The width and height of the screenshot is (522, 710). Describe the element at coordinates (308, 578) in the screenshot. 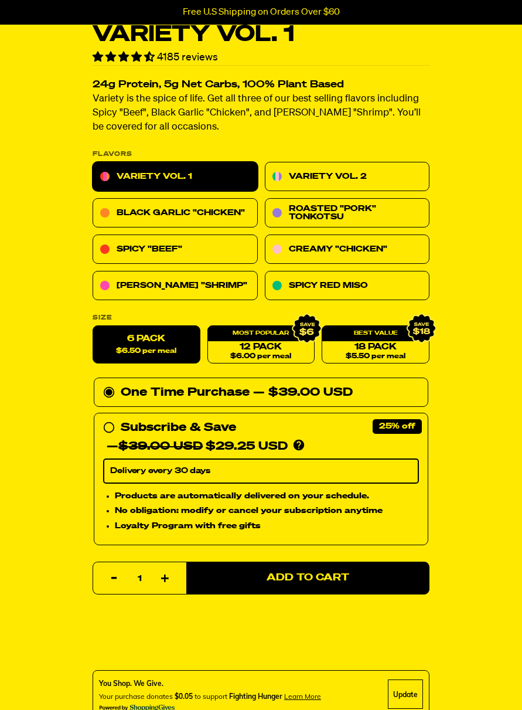

I see `span: Add to Cart` at that location.